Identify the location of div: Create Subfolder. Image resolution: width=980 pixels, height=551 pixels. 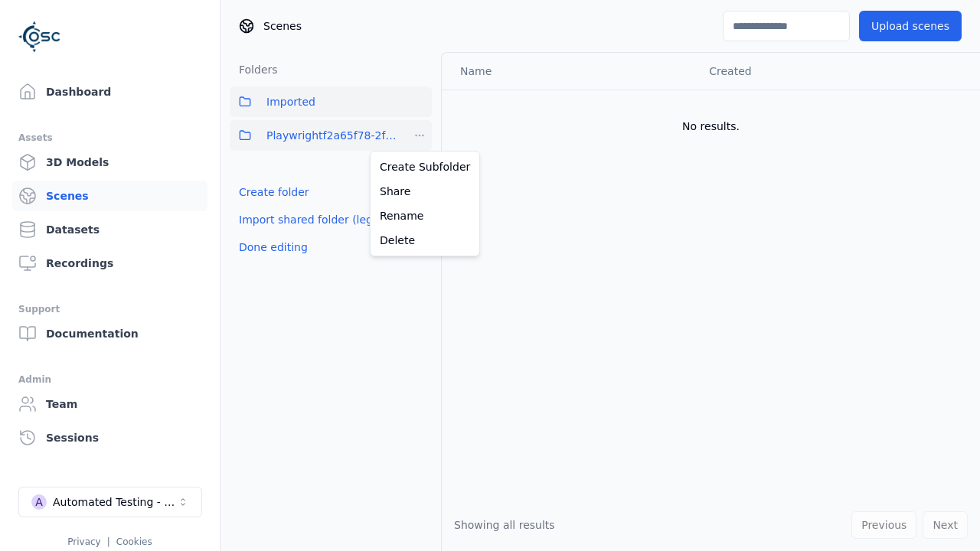
(425, 166).